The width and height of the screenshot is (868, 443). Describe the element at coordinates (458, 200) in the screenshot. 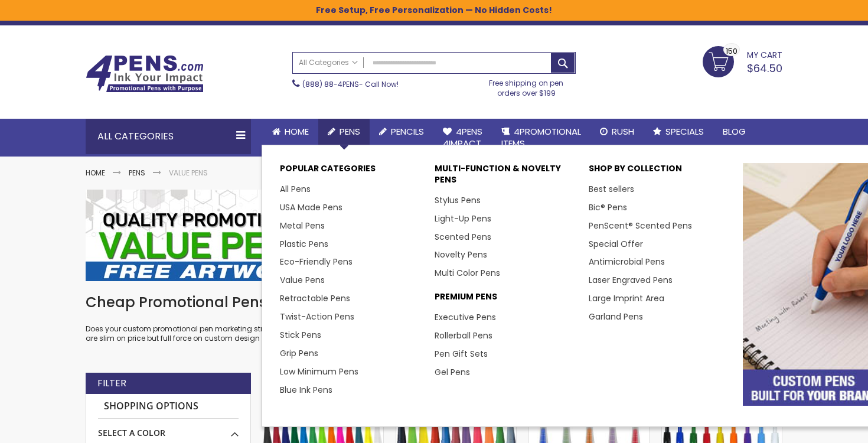

I see `a: Stylus Pens` at that location.